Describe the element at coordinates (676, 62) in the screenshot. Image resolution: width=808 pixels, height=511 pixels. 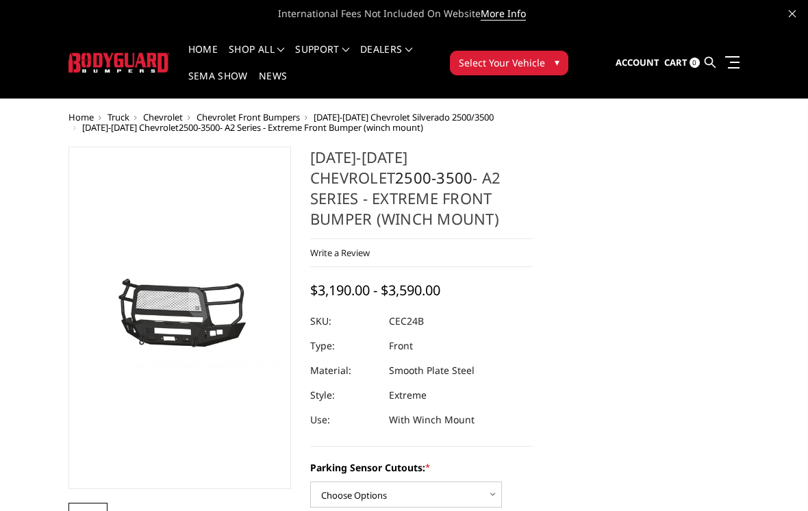
I see `span: Cart` at that location.